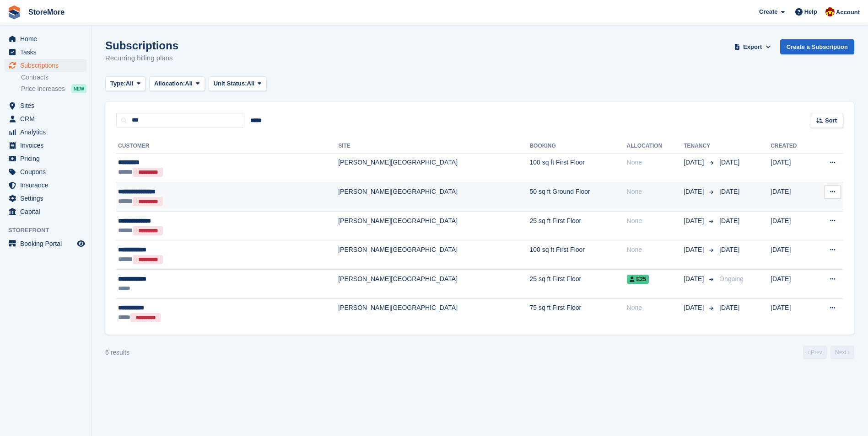 This screenshot has height=436, width=868. Describe the element at coordinates (47, 244) in the screenshot. I see `span: Booking Portal` at that location.